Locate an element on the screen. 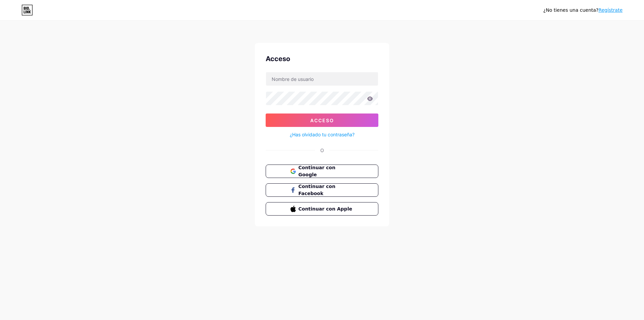  font: Continuar con Google is located at coordinates (317, 171).